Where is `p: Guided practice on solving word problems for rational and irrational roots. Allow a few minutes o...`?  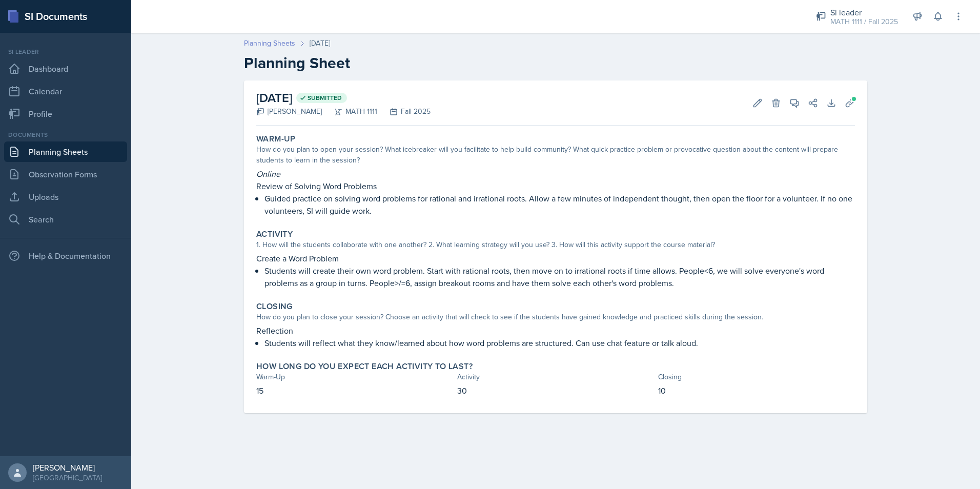 p: Guided practice on solving word problems for rational and irrational roots. Allow a few minutes o... is located at coordinates (559, 205).